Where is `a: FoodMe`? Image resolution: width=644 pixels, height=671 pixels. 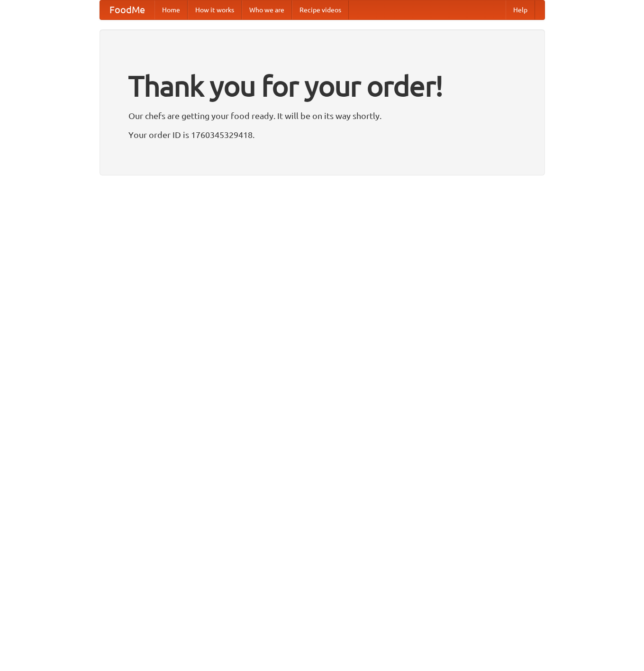
a: FoodMe is located at coordinates (127, 10).